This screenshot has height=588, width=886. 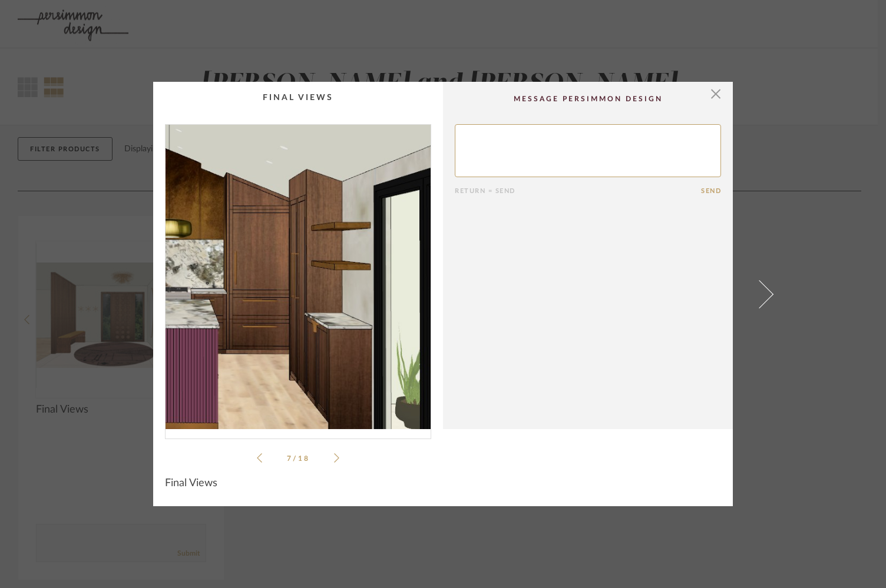 I want to click on span: Final Views, so click(x=191, y=483).